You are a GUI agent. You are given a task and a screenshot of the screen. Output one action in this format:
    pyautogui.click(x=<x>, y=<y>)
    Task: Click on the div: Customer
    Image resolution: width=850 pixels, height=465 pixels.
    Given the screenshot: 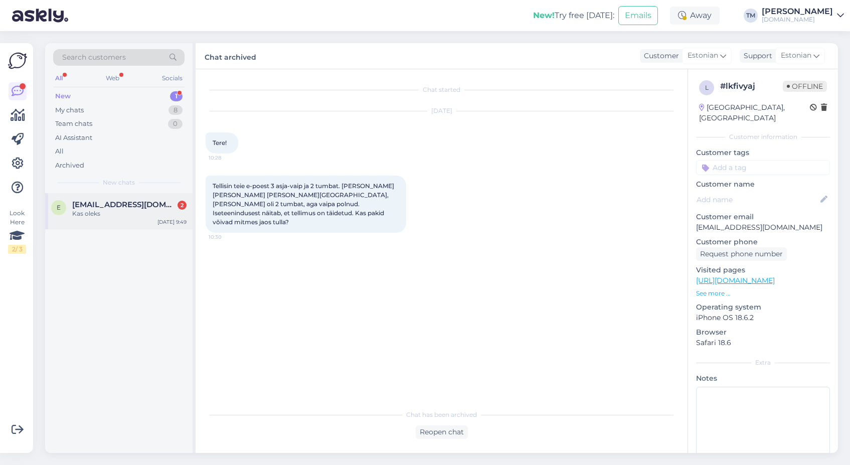 What is the action you would take?
    pyautogui.click(x=659, y=56)
    